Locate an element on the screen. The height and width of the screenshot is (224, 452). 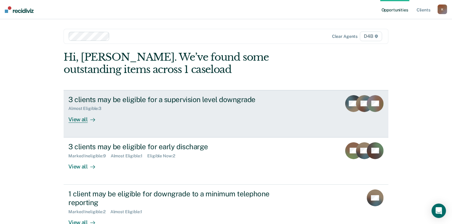
a: 3 clients may be eligible for a supervision level downgradeAlmost Eligible:3View all is located at coordinates (226, 114).